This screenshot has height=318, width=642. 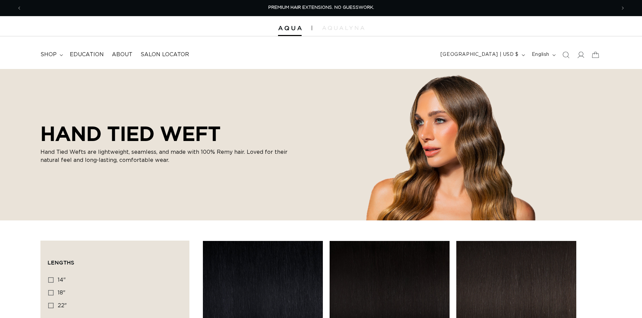 I want to click on button: Previous announcement, so click(x=19, y=8).